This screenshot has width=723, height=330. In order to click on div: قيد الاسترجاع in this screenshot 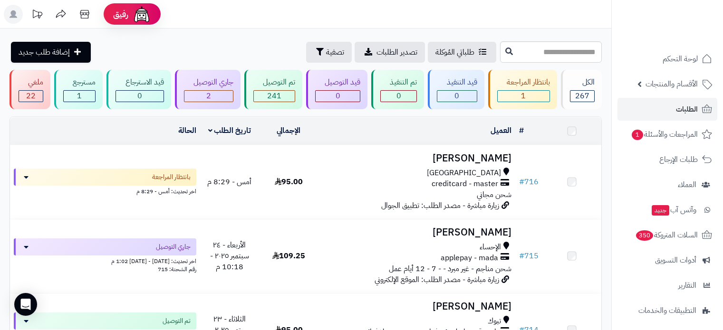, I will do `click(139, 82)`.